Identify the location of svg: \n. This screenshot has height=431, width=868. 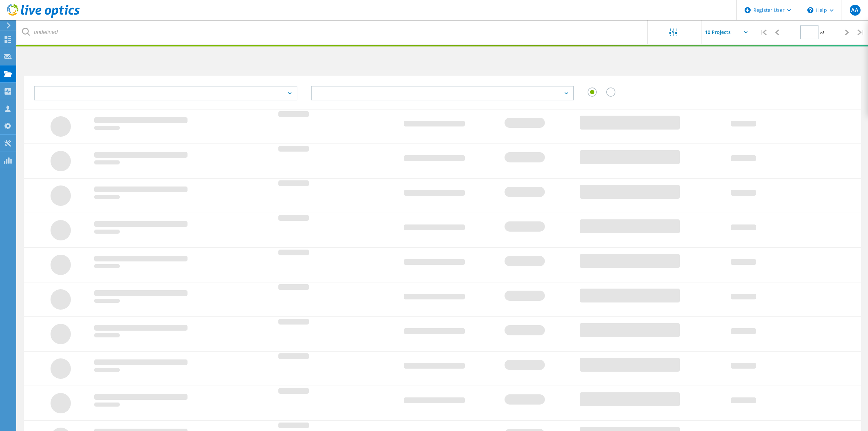
(810, 10).